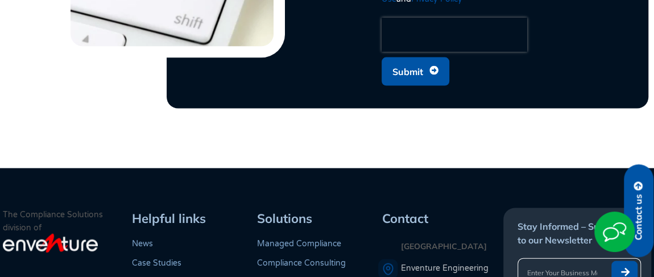 Image resolution: width=654 pixels, height=277 pixels. I want to click on span: Solutions, so click(284, 218).